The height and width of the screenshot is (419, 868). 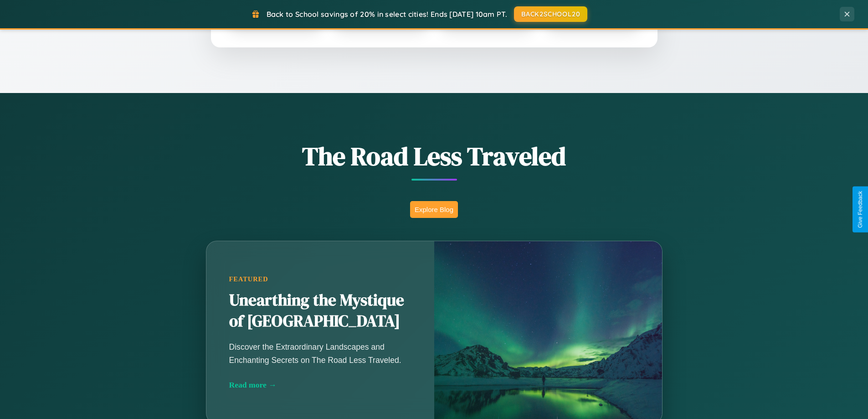 I want to click on div: Featured, so click(x=321, y=279).